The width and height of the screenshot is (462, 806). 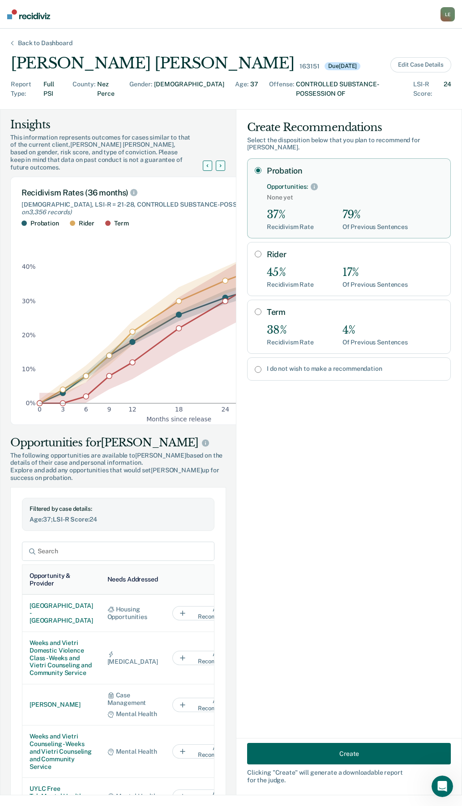 What do you see at coordinates (118, 509) in the screenshot?
I see `div: Filtered by case details:` at bounding box center [118, 509].